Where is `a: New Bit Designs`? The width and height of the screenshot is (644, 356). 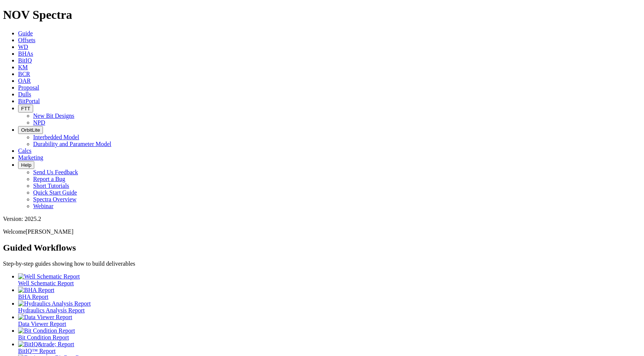 a: New Bit Designs is located at coordinates (53, 116).